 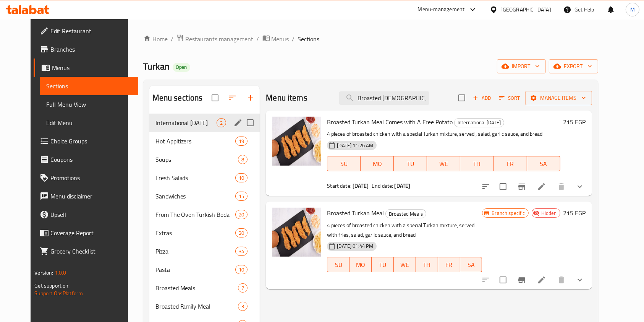 I want to click on span: 15, so click(x=241, y=196).